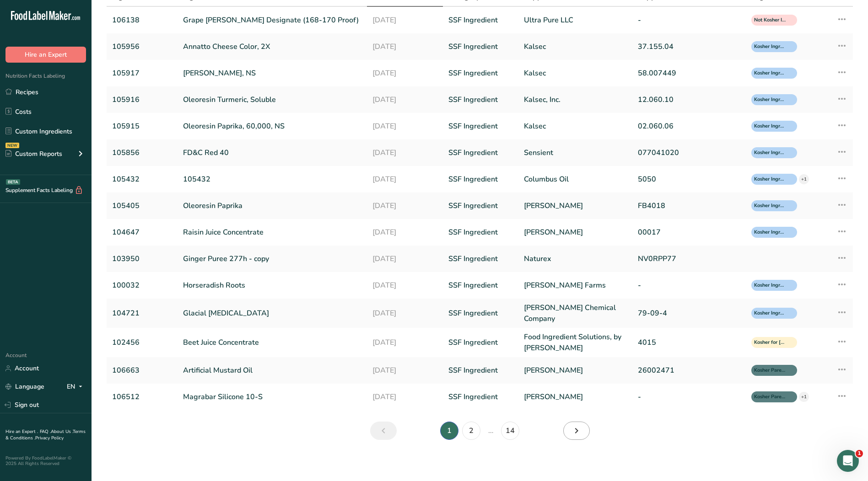 This screenshot has width=868, height=481. I want to click on a: Columbus Oil, so click(575, 179).